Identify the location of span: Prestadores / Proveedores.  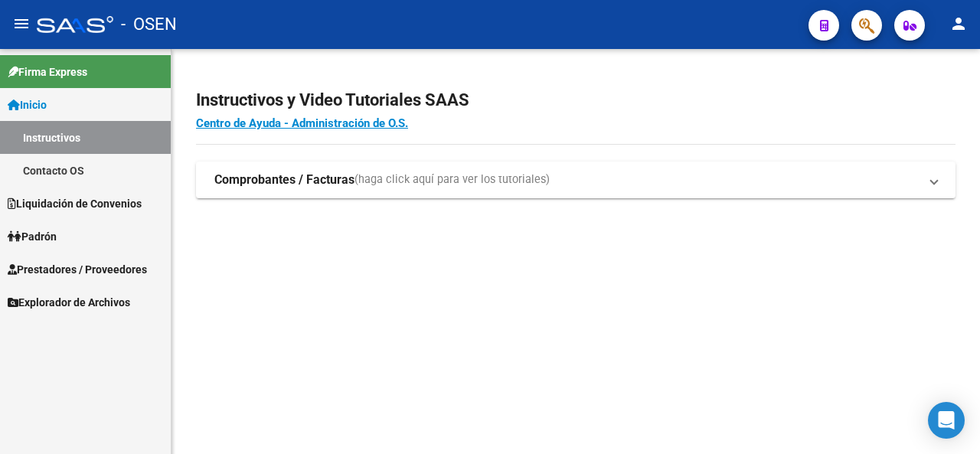
(78, 269).